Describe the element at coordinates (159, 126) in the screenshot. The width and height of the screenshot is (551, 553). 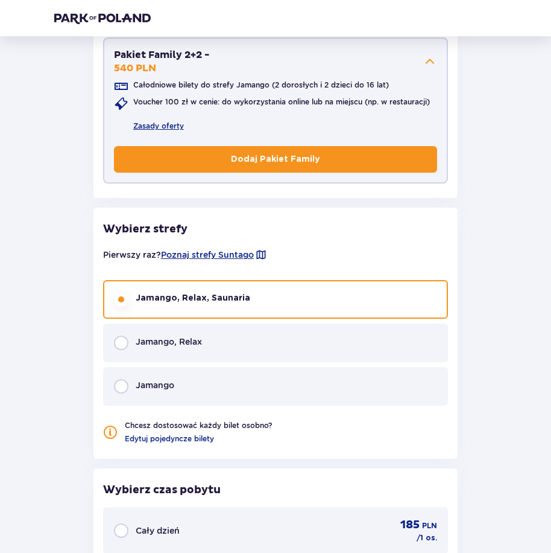
I see `a: Zasady oferty` at that location.